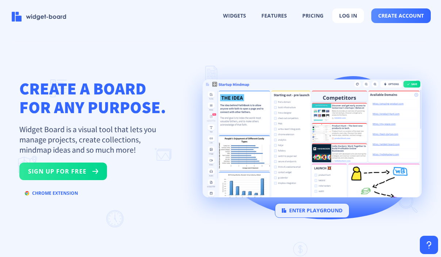 This screenshot has height=257, width=441. I want to click on p: Widget Board is a visual tool that lets you manage projects, create collections, mindmap ideas an..., so click(92, 139).